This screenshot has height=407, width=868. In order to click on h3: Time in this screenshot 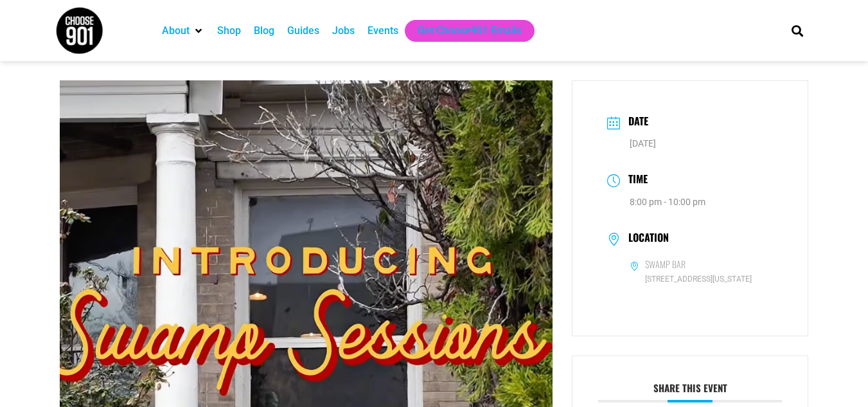, I will do `click(635, 180)`.